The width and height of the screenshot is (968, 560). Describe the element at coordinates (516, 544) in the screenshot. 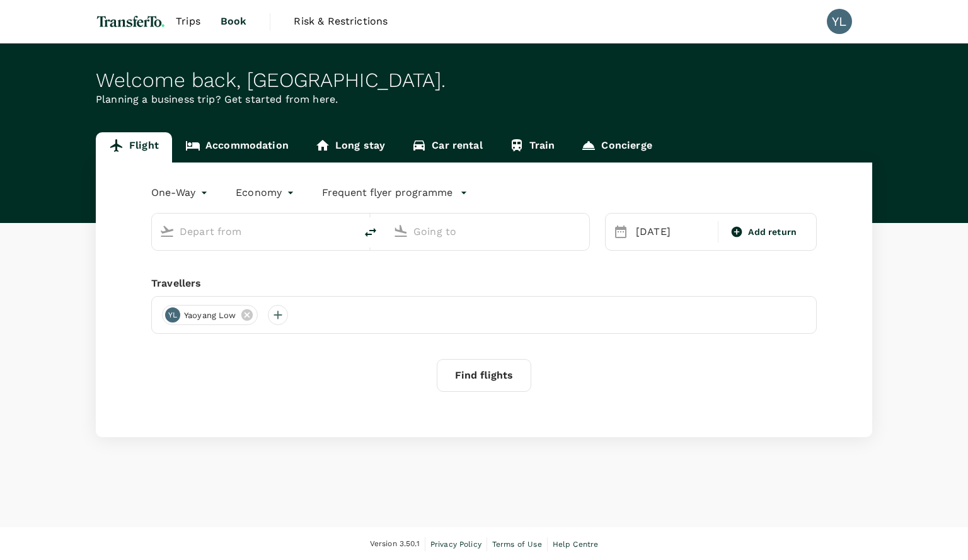

I see `span: Terms of Use` at that location.